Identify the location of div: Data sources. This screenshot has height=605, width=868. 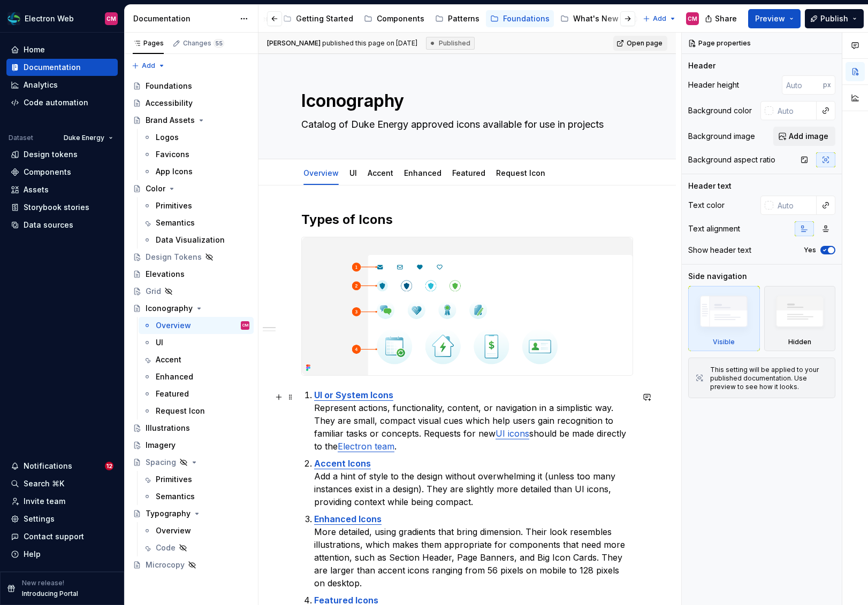
(48, 225).